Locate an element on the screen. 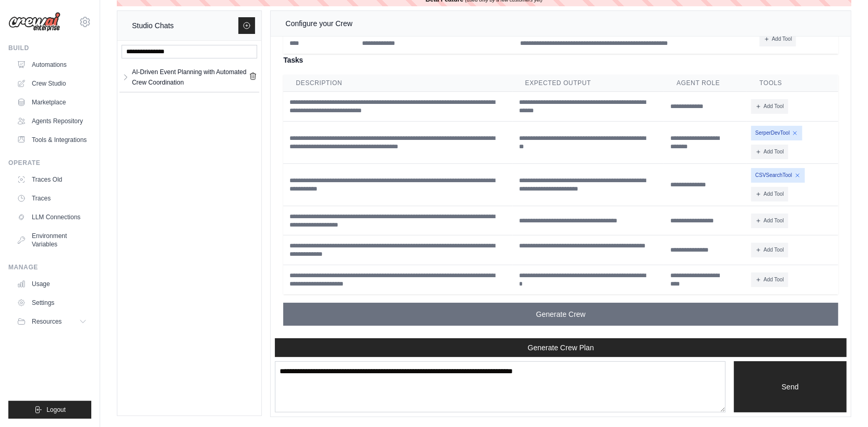 This screenshot has height=427, width=868. a: Marketplace is located at coordinates (52, 102).